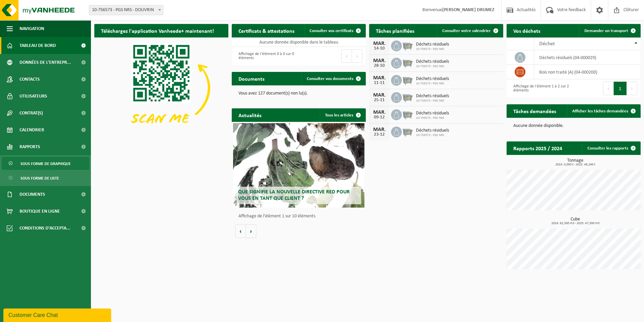  I want to click on a: Afficher les tâches demandées, so click(603, 111).